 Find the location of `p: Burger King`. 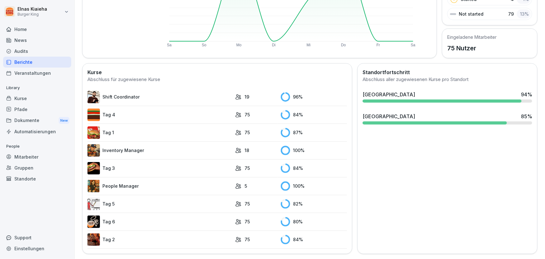

p: Burger King is located at coordinates (32, 14).